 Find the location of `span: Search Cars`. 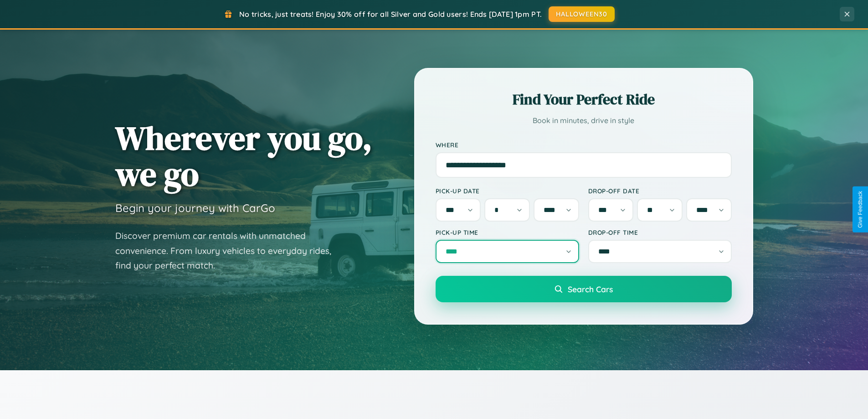

span: Search Cars is located at coordinates (590, 289).